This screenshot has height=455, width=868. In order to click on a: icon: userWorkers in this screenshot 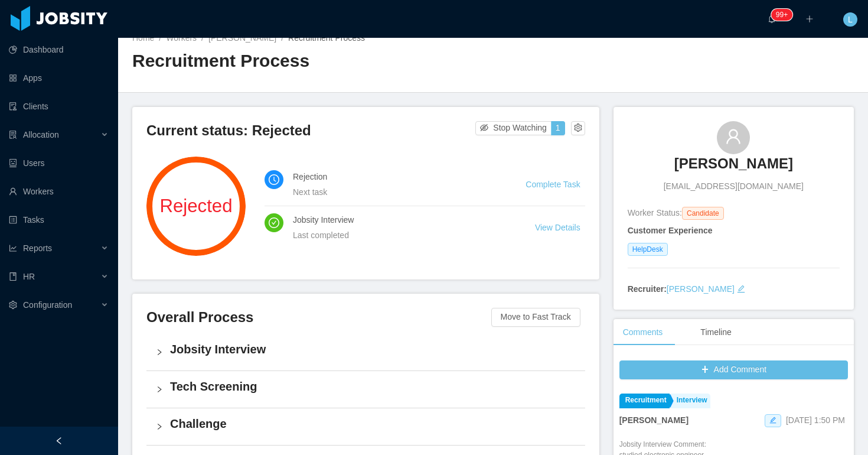, I will do `click(58, 191)`.